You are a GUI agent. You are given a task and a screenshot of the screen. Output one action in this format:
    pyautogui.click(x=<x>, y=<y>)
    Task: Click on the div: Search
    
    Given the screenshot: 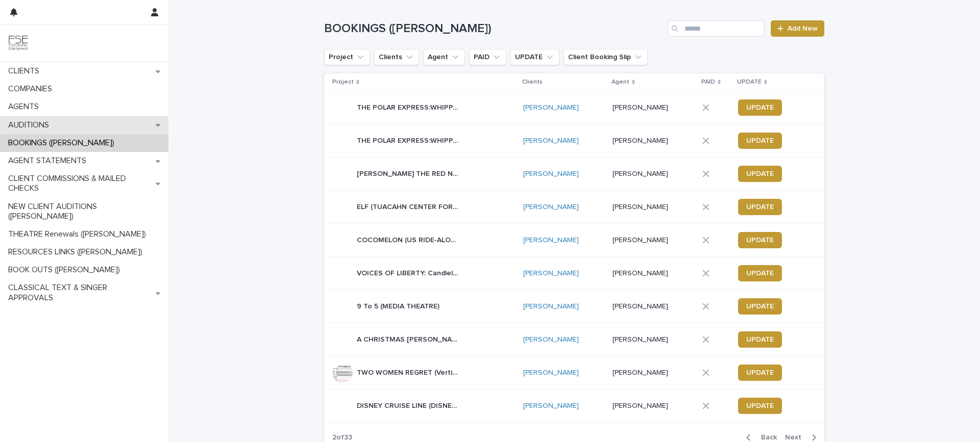 What is the action you would take?
    pyautogui.click(x=716, y=28)
    